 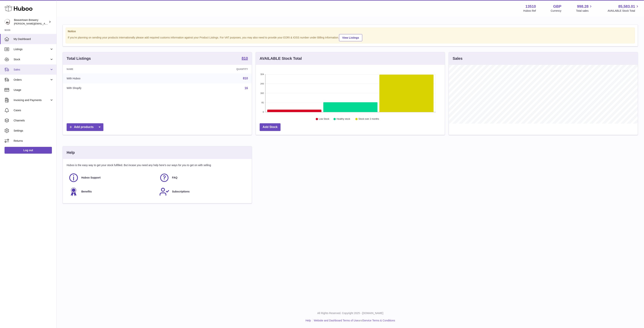 I want to click on span: 998.28, so click(x=583, y=7).